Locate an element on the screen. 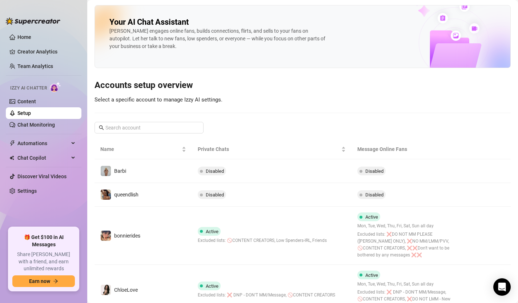  a: Content is located at coordinates (27, 102).